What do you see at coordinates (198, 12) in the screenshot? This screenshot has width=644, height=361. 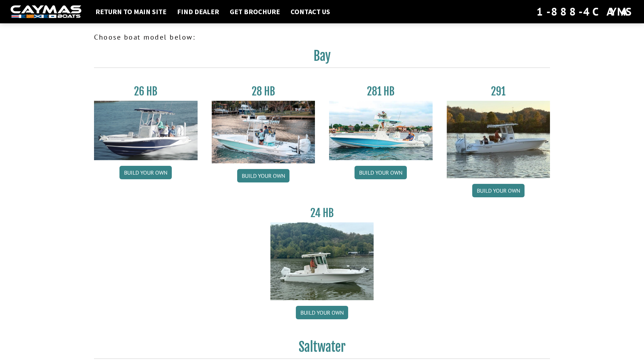 I see `a: Find Dealer` at bounding box center [198, 12].